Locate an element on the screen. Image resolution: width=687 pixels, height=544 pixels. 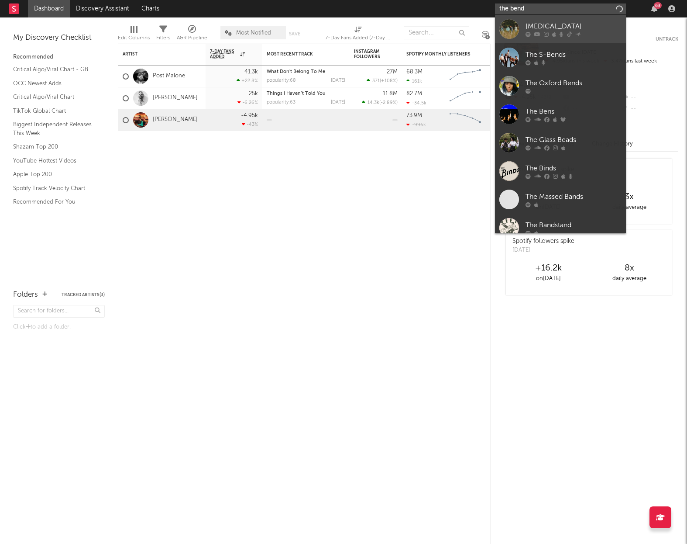
input: Search for folders... is located at coordinates (59, 311).